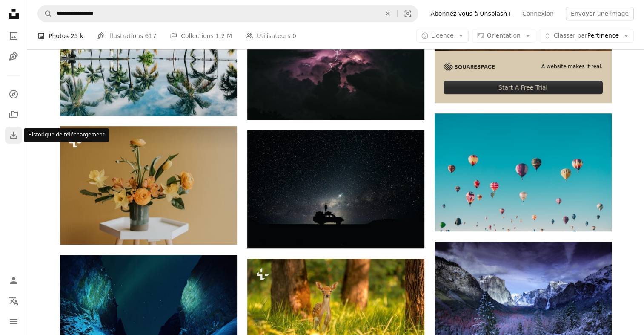  Describe the element at coordinates (523, 87) in the screenshot. I see `div: Start A Free Trial` at that location.